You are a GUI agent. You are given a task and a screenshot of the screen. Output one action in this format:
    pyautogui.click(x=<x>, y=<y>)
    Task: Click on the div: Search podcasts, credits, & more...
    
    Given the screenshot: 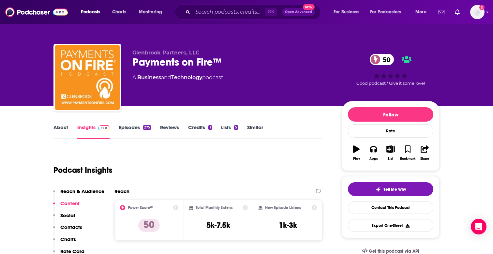 What is the action you would take?
    pyautogui.click(x=254, y=12)
    